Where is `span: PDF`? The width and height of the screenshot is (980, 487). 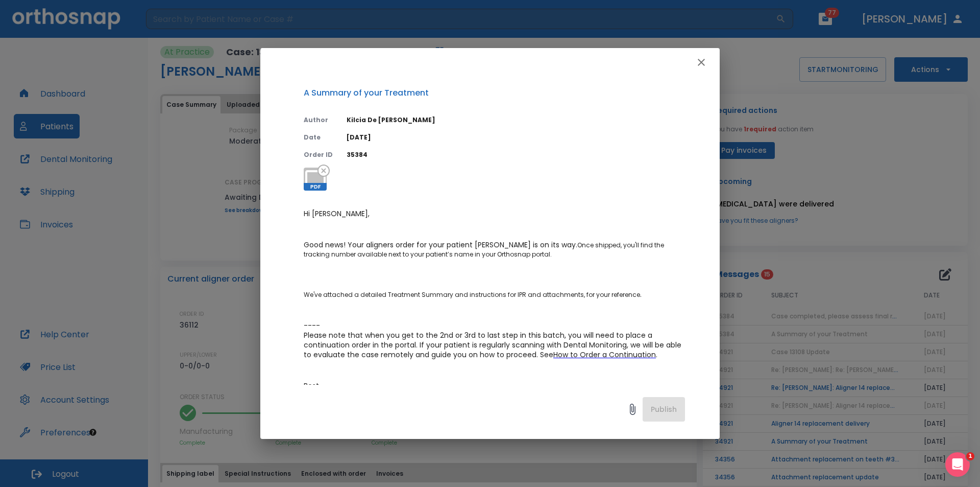 span: PDF is located at coordinates (315, 187).